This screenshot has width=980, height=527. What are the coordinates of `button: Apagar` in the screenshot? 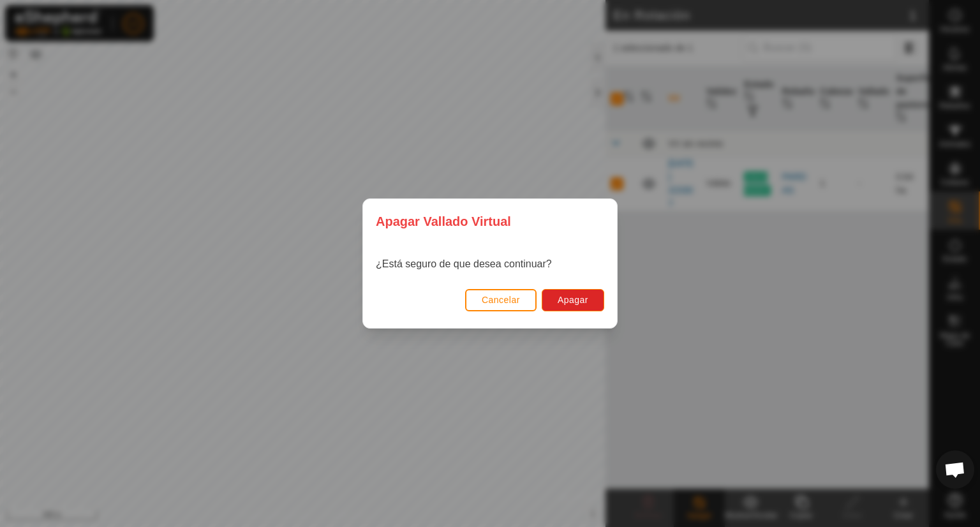 It's located at (573, 300).